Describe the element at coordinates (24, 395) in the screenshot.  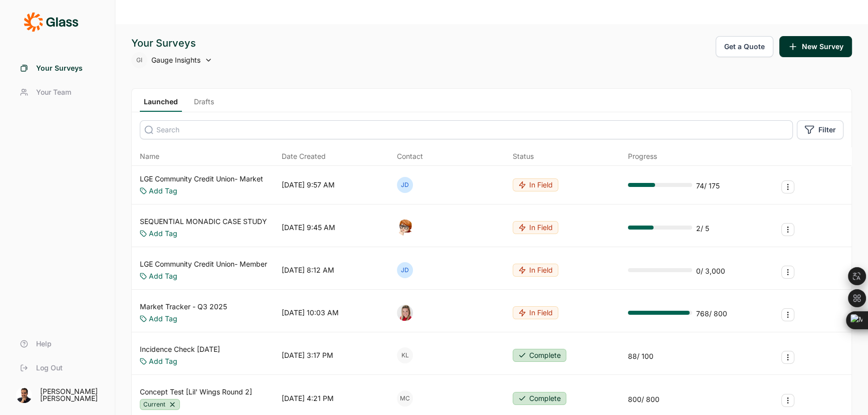
I see `img: amg06m4ozjtcyqqhuw5b.png` at that location.